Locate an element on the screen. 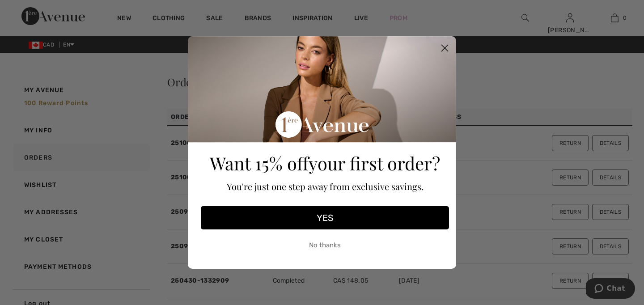 The image size is (644, 305). span: Chat is located at coordinates (30, 10).